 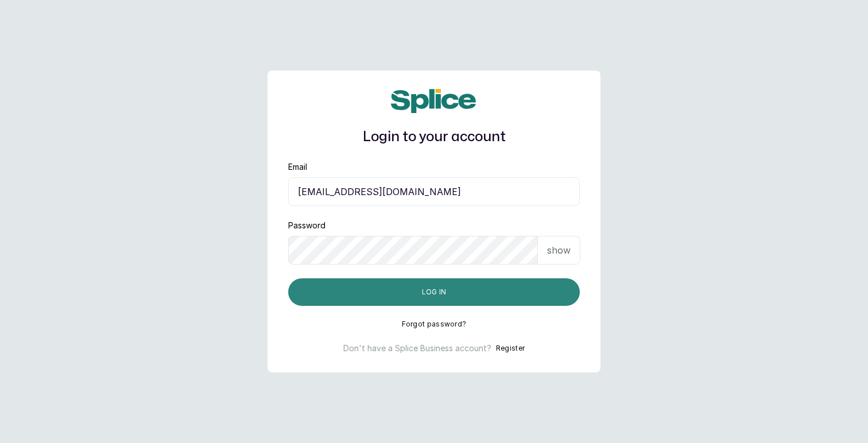 I want to click on input: email@acme.com, so click(x=434, y=192).